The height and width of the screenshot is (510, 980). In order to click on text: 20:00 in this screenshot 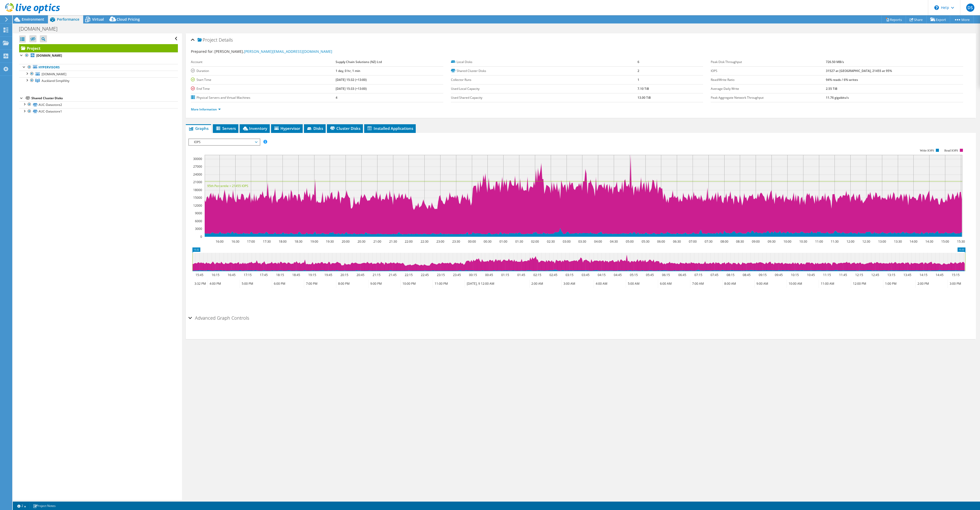, I will do `click(346, 242)`.